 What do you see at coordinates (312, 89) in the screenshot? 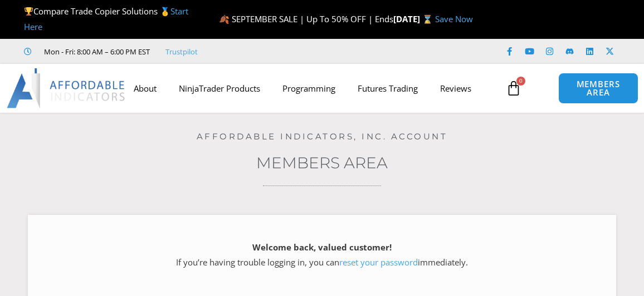
I see `nav: Menu` at bounding box center [312, 89].